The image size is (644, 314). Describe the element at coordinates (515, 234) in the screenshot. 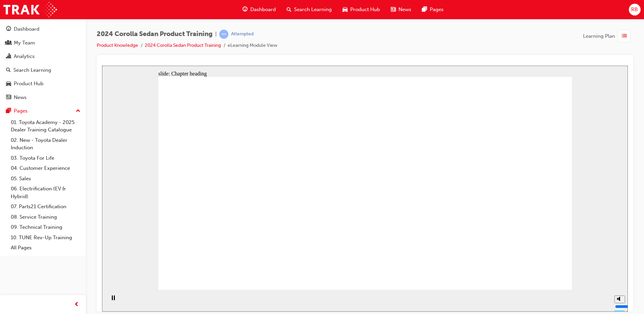

I see `div: misc controls` at that location.